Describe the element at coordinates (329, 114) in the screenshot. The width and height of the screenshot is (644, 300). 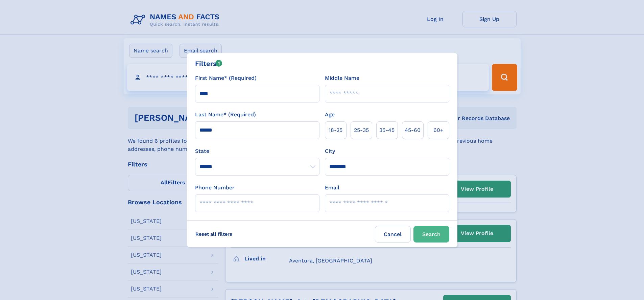
I see `label: Age` at that location.